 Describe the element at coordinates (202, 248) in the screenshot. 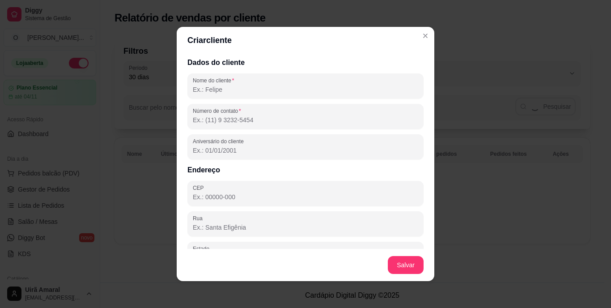

I see `label: Estado` at that location.